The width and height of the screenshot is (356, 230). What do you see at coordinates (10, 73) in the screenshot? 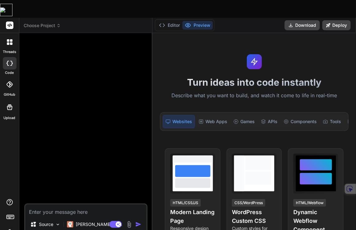
I see `label: code` at bounding box center [10, 73].